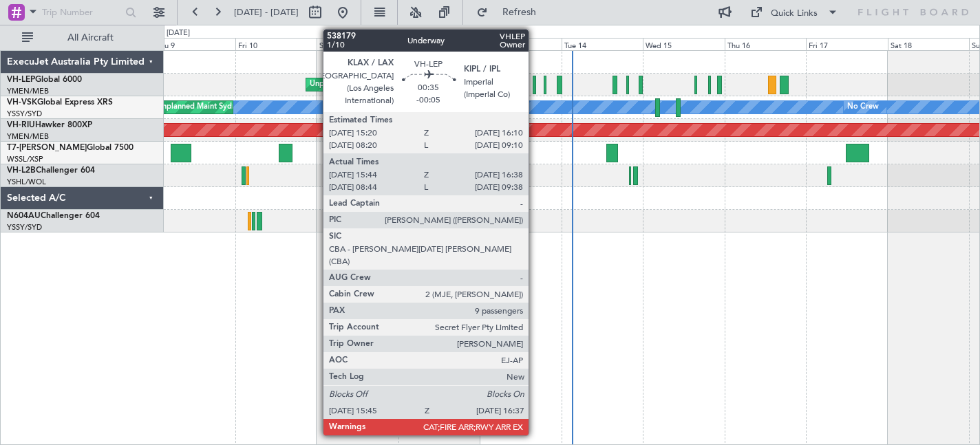 This screenshot has width=980, height=445. I want to click on div: Tue 14, so click(602, 44).